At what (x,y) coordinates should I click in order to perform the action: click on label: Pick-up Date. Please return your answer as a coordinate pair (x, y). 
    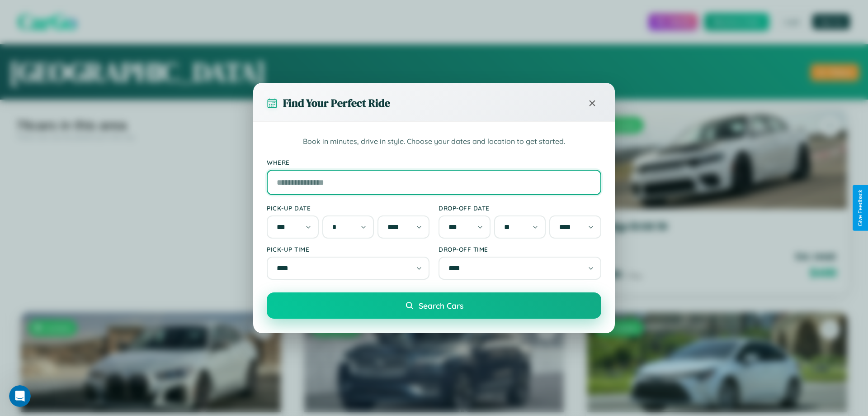
    Looking at the image, I should click on (348, 208).